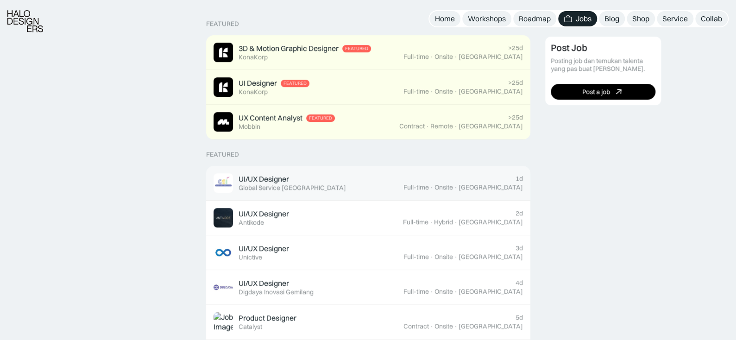 This screenshot has height=340, width=736. I want to click on a: Blog, so click(612, 19).